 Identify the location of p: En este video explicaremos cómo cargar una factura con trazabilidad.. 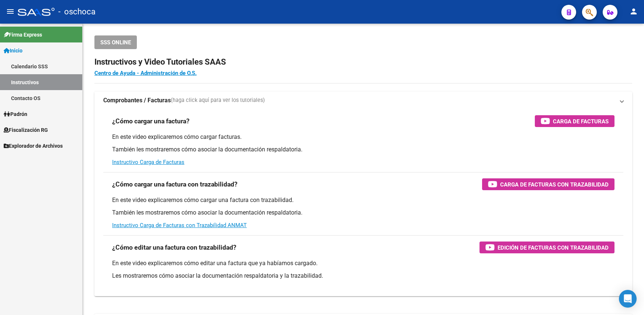
(364, 200).